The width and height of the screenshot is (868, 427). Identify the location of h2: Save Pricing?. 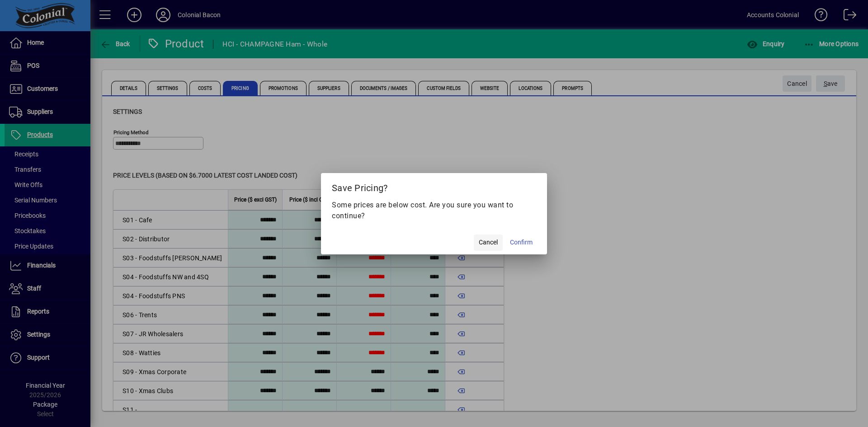
(434, 187).